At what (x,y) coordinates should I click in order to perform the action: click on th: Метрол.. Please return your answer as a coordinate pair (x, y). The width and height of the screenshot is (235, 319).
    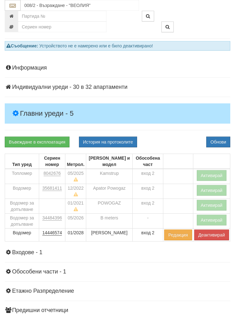
    Looking at the image, I should click on (76, 161).